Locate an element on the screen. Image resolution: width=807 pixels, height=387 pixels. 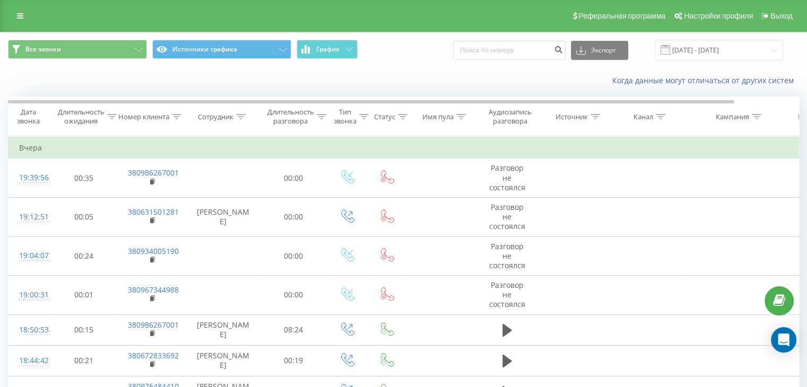
td: 00:19 is located at coordinates (293, 361).